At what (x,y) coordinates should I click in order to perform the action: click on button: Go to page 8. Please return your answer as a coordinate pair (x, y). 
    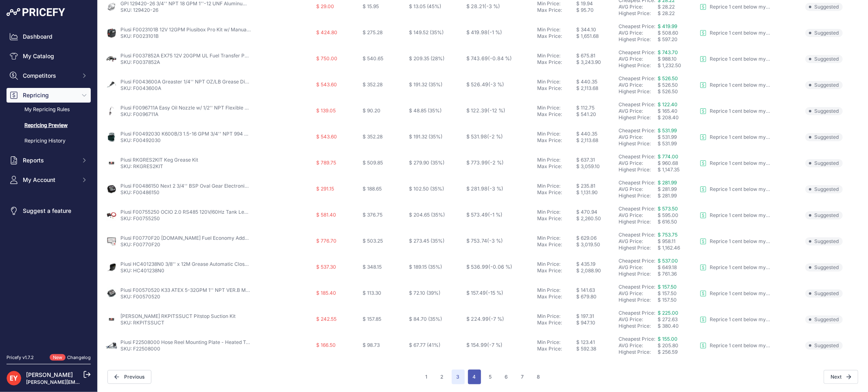
    Looking at the image, I should click on (539, 377).